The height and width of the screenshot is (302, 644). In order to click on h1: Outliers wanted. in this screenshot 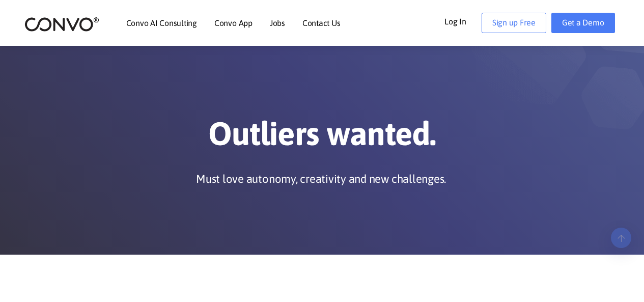, I will do `click(322, 137)`.